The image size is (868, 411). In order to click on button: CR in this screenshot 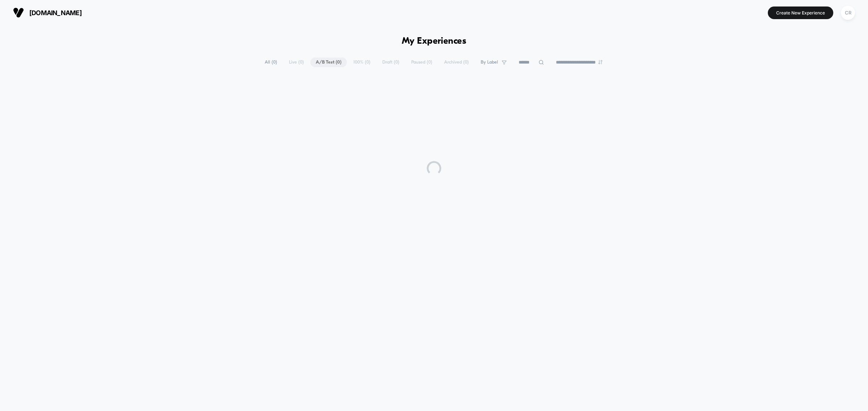, I will do `click(848, 13)`.